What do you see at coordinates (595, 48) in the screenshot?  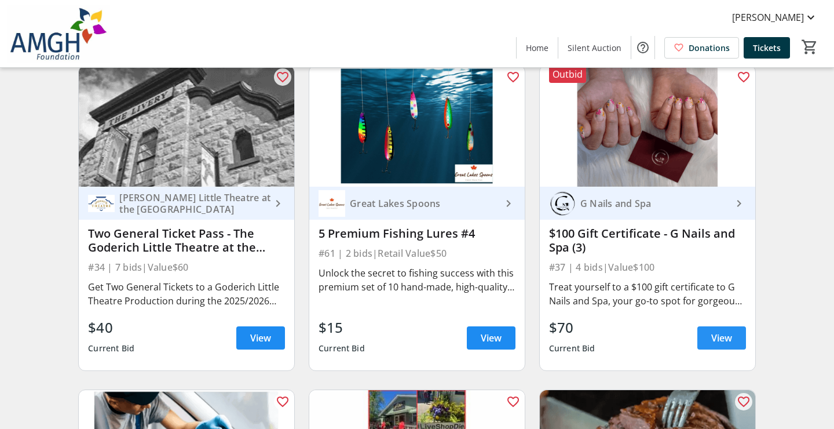 I see `span: Silent Auction` at bounding box center [595, 48].